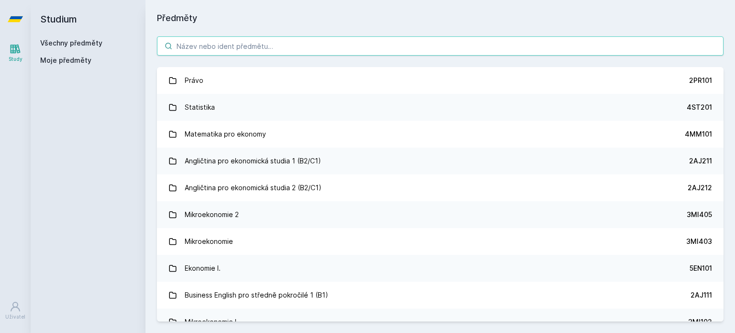 The image size is (735, 333). Describe the element at coordinates (66, 60) in the screenshot. I see `span: Moje předměty` at that location.